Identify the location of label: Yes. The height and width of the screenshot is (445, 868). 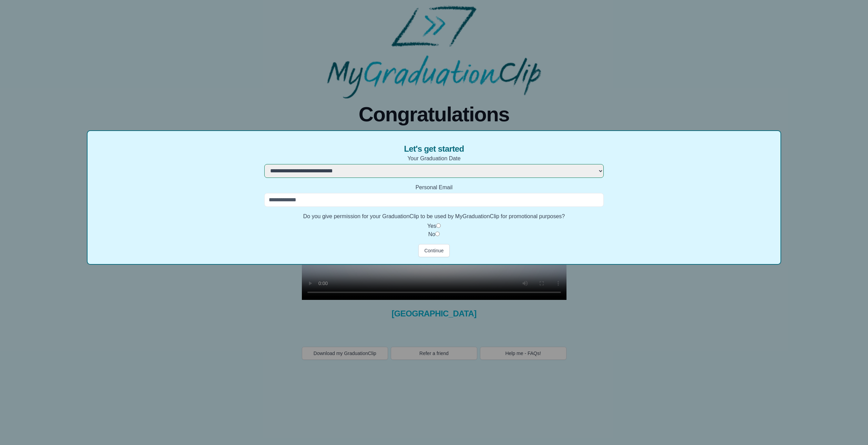
(432, 226).